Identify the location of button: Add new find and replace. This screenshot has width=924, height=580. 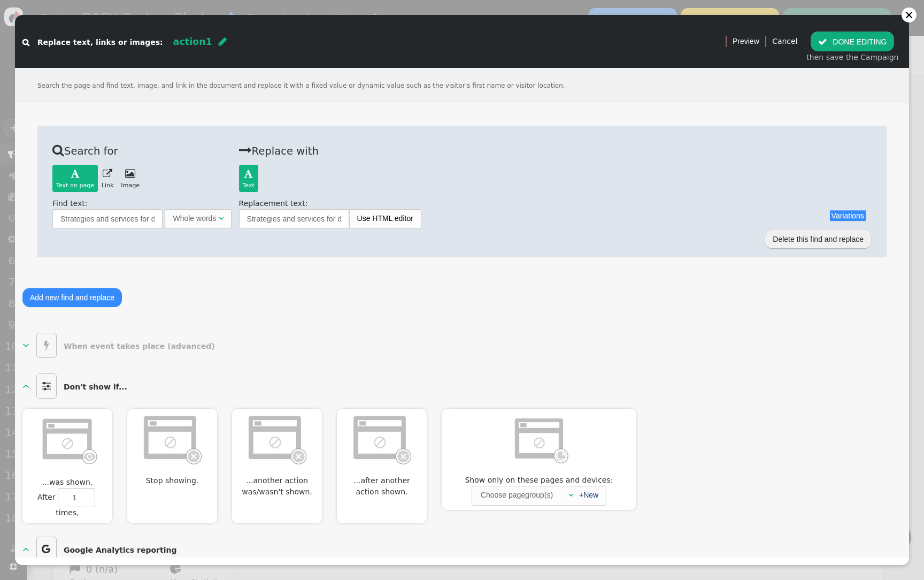
(73, 297).